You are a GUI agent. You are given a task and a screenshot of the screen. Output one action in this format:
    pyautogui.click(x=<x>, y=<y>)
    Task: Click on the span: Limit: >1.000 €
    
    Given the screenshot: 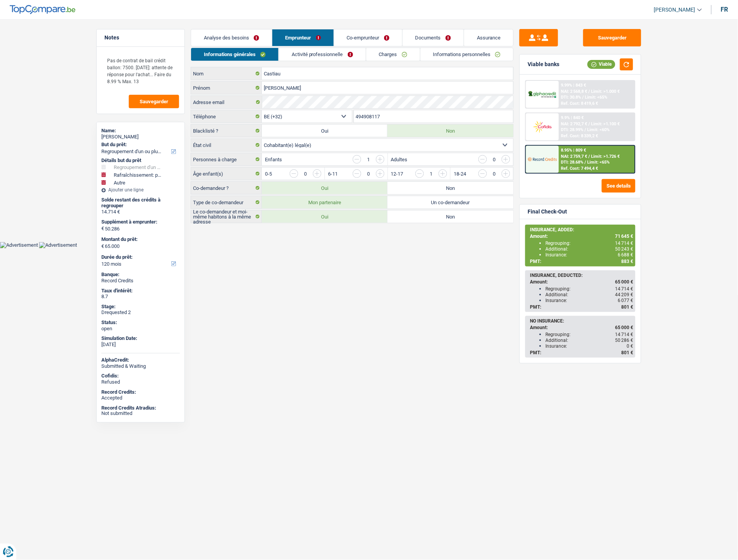 What is the action you would take?
    pyautogui.click(x=606, y=91)
    